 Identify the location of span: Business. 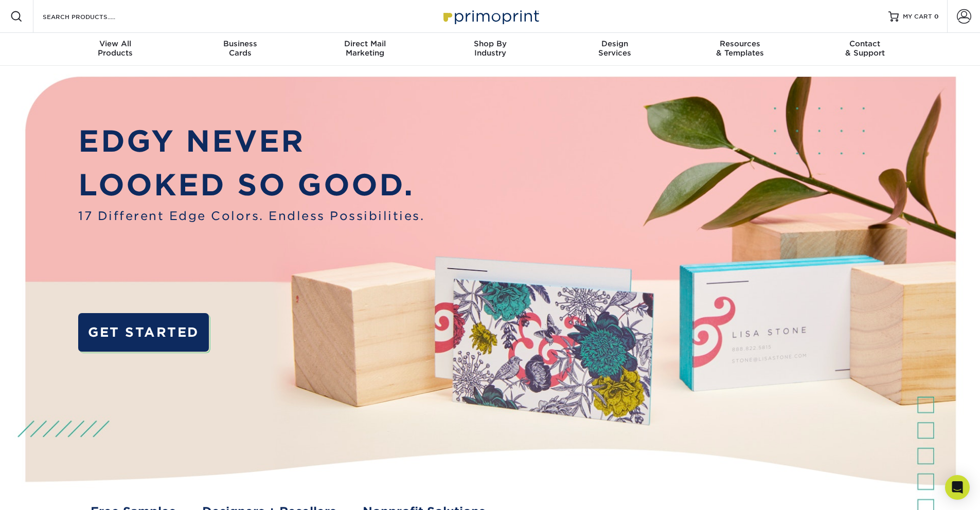
(240, 44).